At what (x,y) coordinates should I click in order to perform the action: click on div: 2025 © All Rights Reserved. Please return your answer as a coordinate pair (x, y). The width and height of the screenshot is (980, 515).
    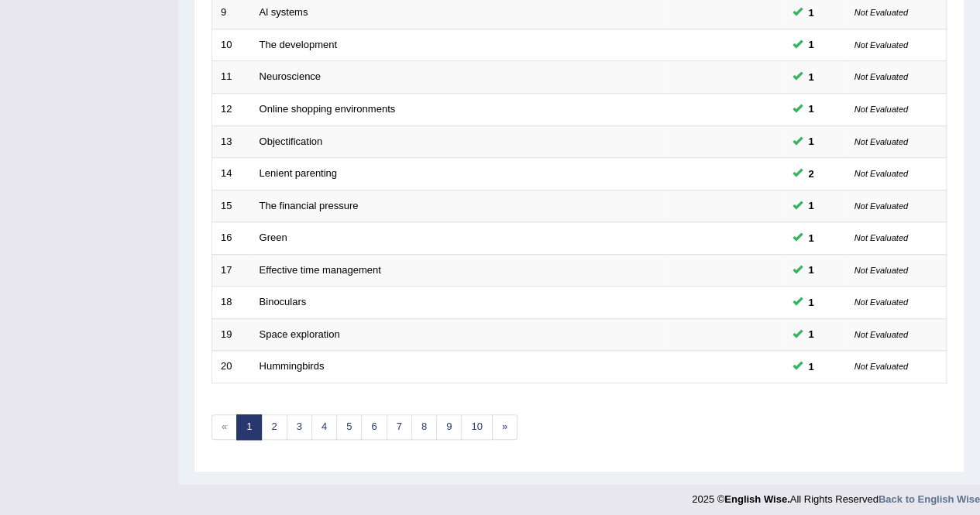
    Looking at the image, I should click on (837, 495).